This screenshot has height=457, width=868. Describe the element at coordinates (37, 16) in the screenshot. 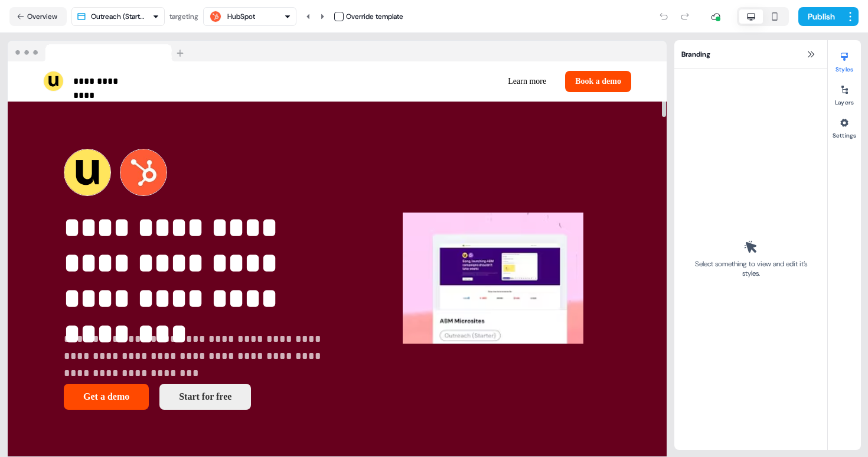

I see `button: Overview` at that location.